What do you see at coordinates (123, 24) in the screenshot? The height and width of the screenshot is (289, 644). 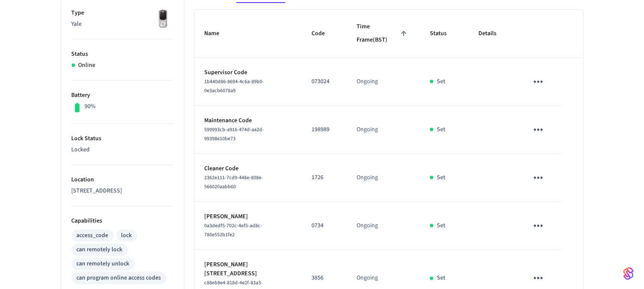 I see `p: Yale` at bounding box center [123, 24].